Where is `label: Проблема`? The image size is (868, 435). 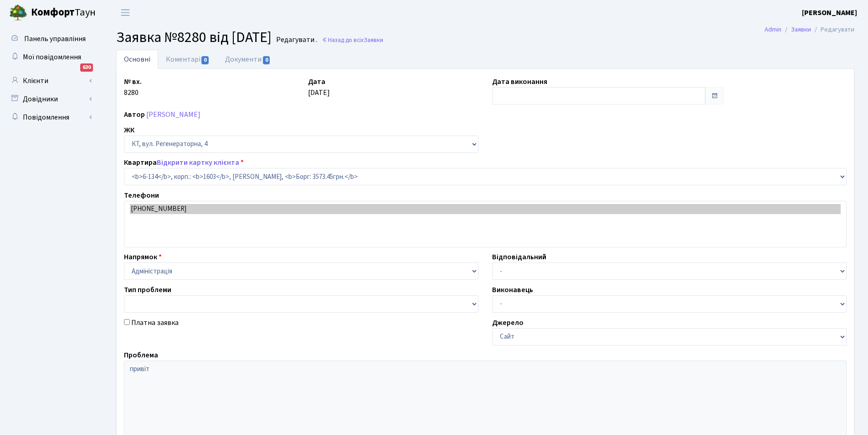
label: Проблема is located at coordinates (141, 355).